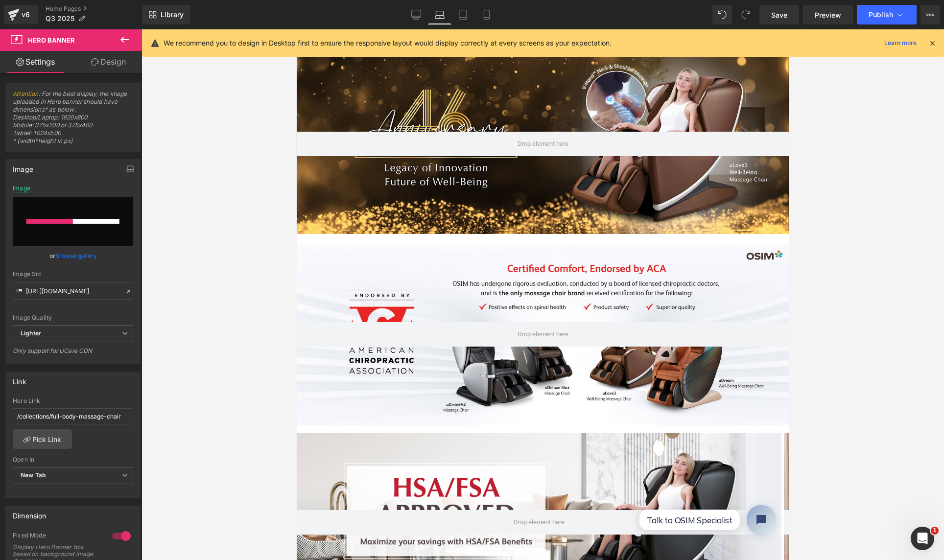 The image size is (944, 560). What do you see at coordinates (51, 40) in the screenshot?
I see `span: Hero Banner` at bounding box center [51, 40].